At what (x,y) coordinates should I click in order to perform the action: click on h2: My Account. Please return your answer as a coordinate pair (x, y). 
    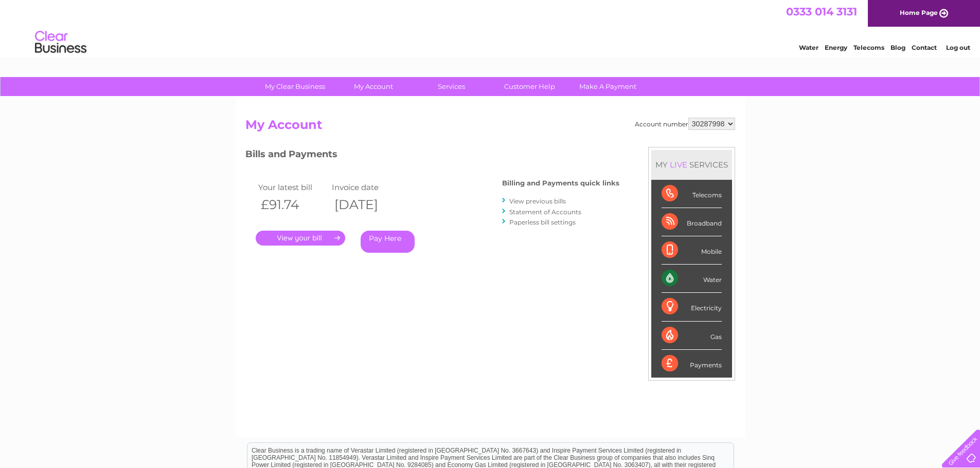
    Looking at the image, I should click on (490, 127).